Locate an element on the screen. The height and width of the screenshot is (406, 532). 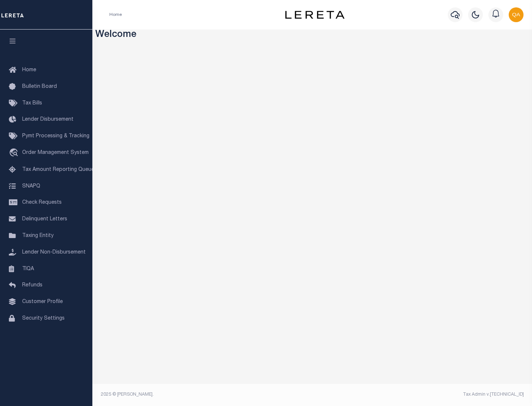
i: travel_explore is located at coordinates (15, 153).